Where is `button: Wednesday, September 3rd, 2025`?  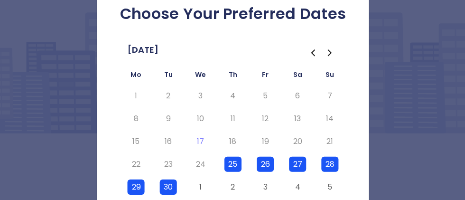 button: Wednesday, September 3rd, 2025 is located at coordinates (200, 96).